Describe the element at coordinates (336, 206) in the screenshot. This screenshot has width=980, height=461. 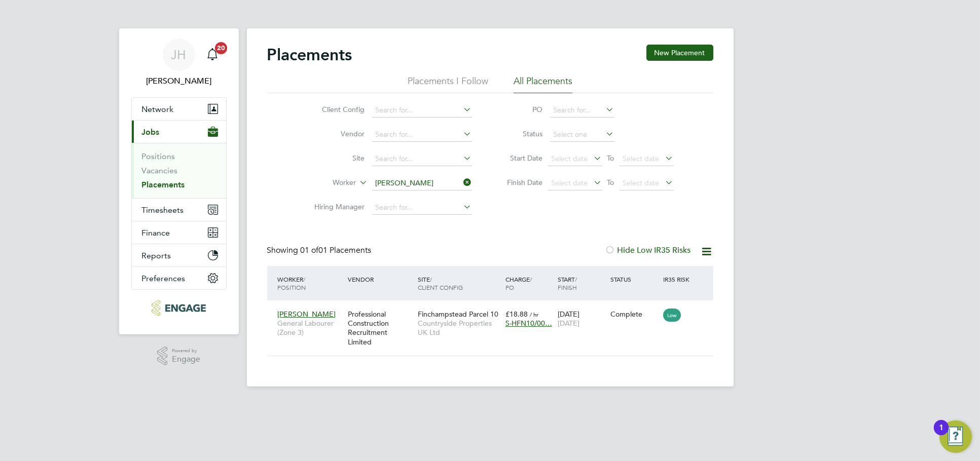
I see `label: Hiring Manager` at that location.